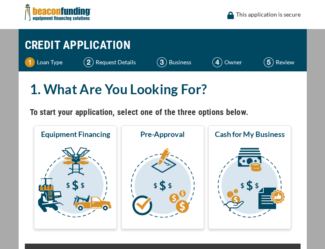 Image resolution: width=325 pixels, height=249 pixels. Describe the element at coordinates (162, 62) in the screenshot. I see `img: Step 3` at that location.